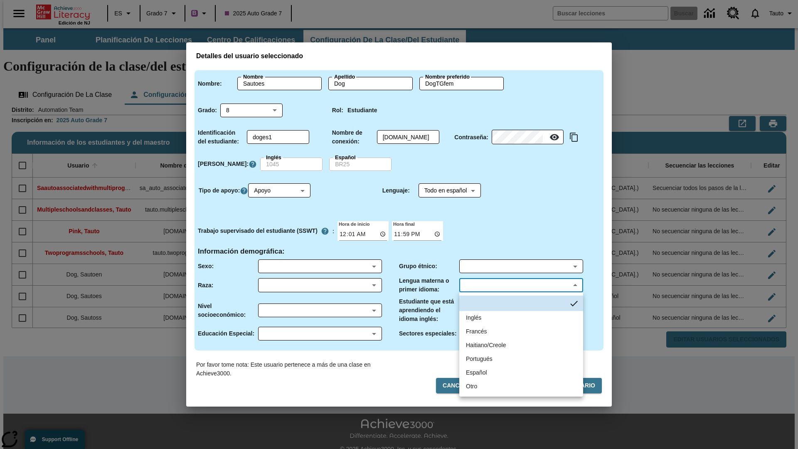  What do you see at coordinates (521, 386) in the screenshot?
I see `li: Otro` at bounding box center [521, 386].